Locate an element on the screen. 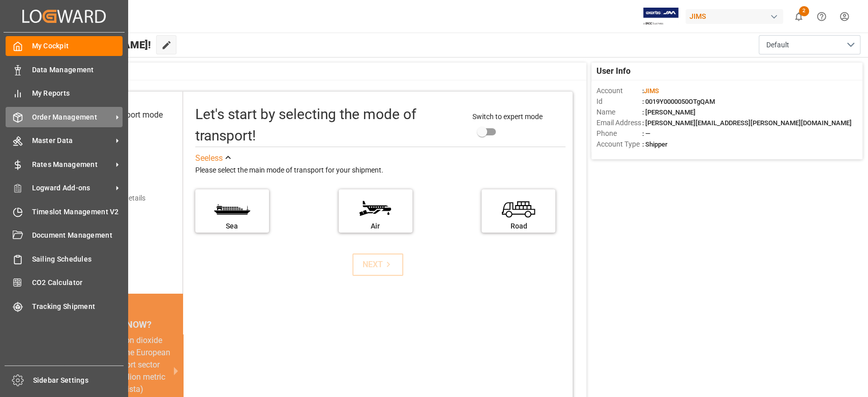 Image resolution: width=868 pixels, height=397 pixels. div: Select transport mode is located at coordinates (123, 115).